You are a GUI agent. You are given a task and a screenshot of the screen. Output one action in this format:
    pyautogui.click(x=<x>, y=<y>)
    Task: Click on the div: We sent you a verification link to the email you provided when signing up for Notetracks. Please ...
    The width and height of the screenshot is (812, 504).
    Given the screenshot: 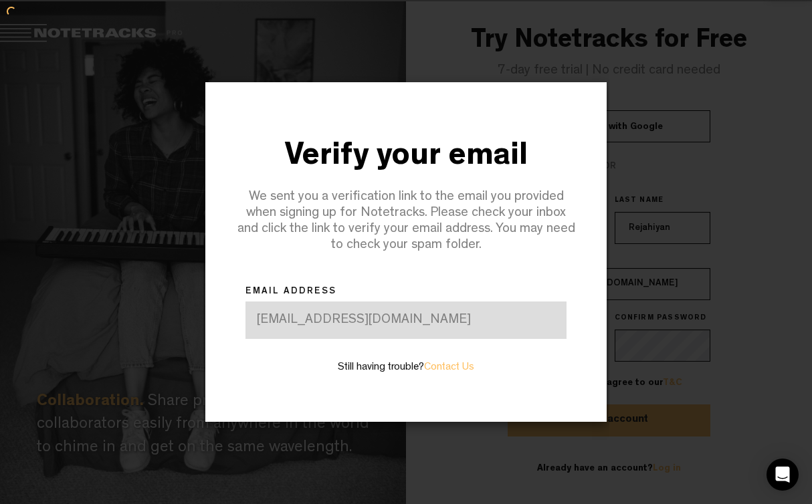 What is the action you would take?
    pyautogui.click(x=406, y=221)
    